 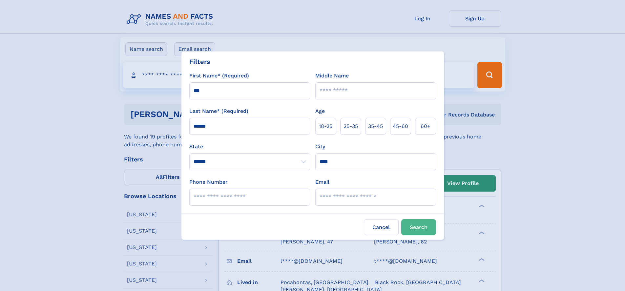 What do you see at coordinates (400, 126) in the screenshot?
I see `span: 45‑60` at bounding box center [400, 126].